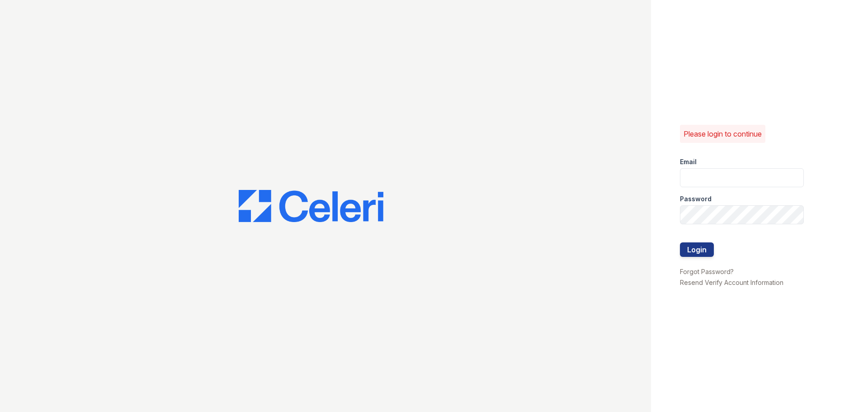  What do you see at coordinates (688, 162) in the screenshot?
I see `label: Email` at bounding box center [688, 162].